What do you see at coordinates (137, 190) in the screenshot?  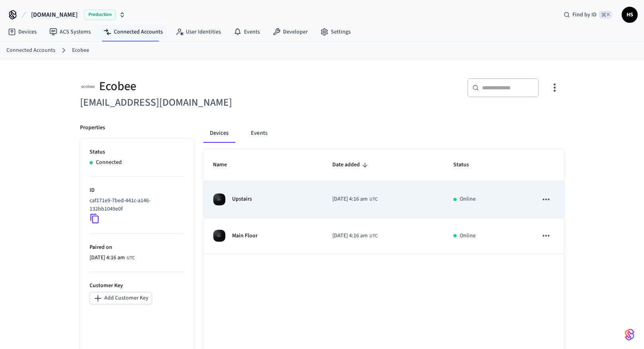 I see `p: ID` at bounding box center [137, 190].